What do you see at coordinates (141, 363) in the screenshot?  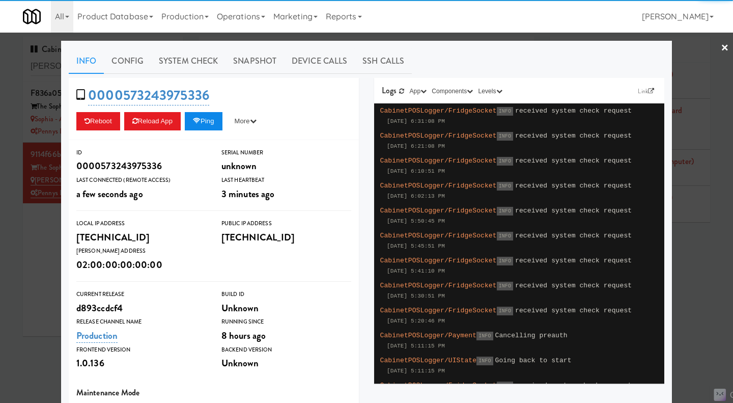 I see `div: 1.0.136` at bounding box center [141, 363].